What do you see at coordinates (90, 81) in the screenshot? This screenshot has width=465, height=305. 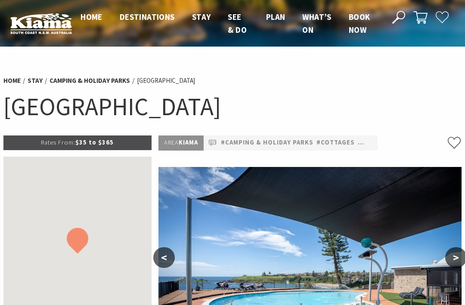 I see `a: Camping & Holiday Parks` at bounding box center [90, 81].